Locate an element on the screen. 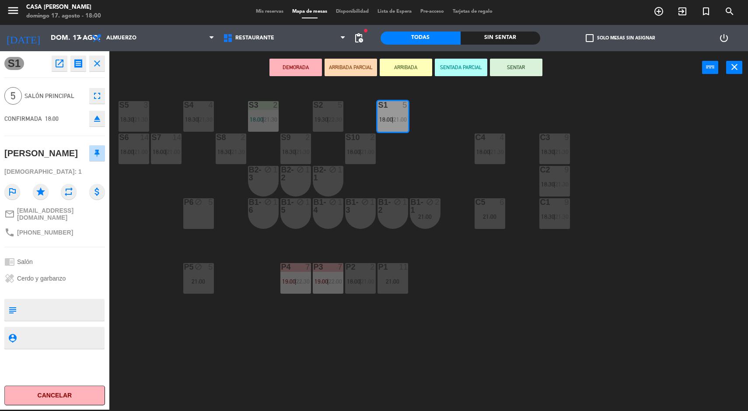 The image size is (748, 411). span: Mis reservas is located at coordinates (269, 11).